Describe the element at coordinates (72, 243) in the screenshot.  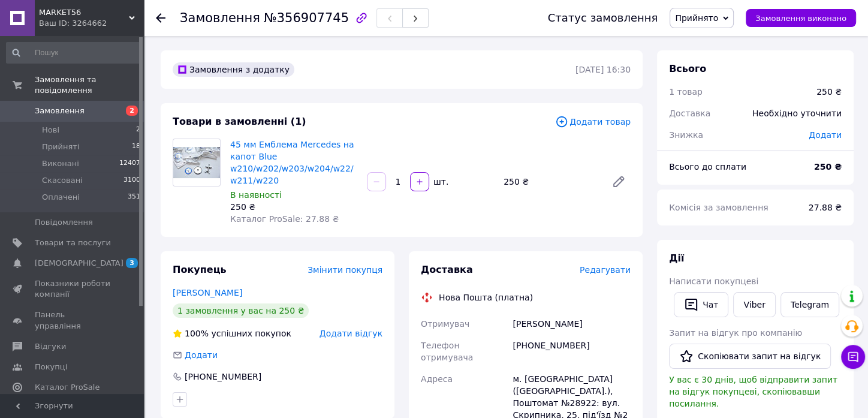
I see `span: Товари та послуги` at that location.